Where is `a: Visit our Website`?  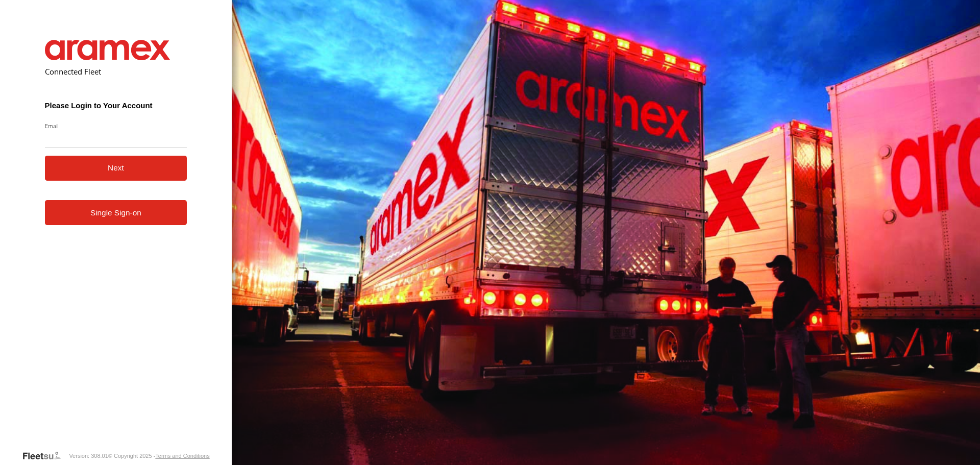 a: Visit our Website is located at coordinates (46, 456).